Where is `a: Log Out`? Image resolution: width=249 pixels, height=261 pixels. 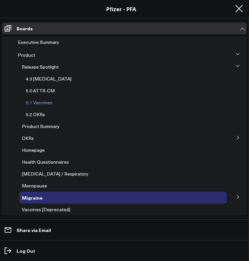
a: Log Out is located at coordinates (124, 251).